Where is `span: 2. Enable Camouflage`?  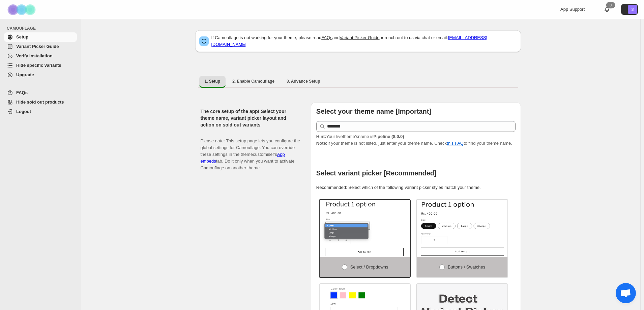
span: 2. Enable Camouflage is located at coordinates (253, 81).